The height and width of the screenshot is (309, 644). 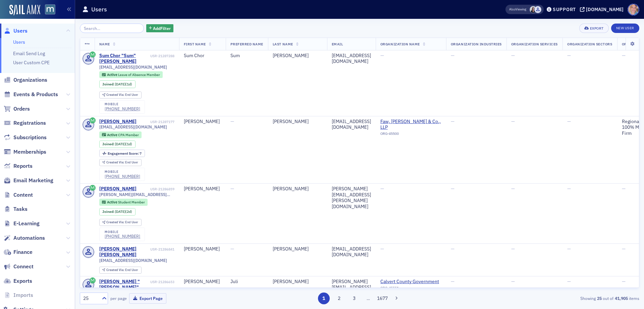 I want to click on a: Connect, so click(x=19, y=266).